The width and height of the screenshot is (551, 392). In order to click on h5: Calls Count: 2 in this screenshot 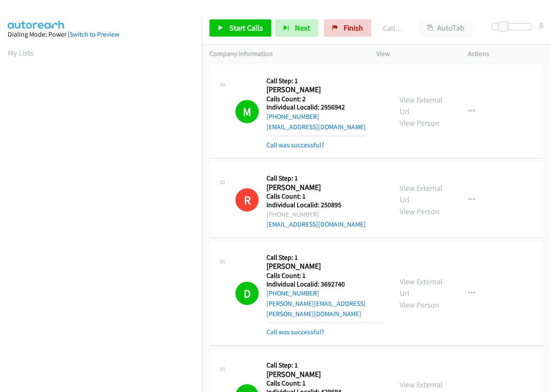, I will do `click(316, 99)`.